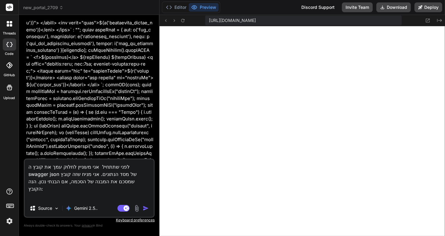 The image size is (445, 236). What do you see at coordinates (357, 7) in the screenshot?
I see `button: Invite Team` at bounding box center [357, 7].